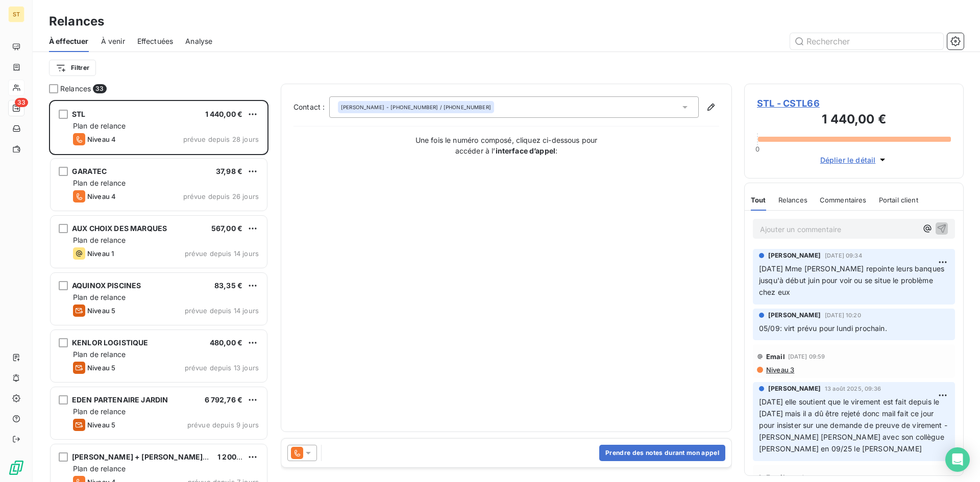 The image size is (980, 482). What do you see at coordinates (101, 253) in the screenshot?
I see `span: Niveau 1` at bounding box center [101, 253].